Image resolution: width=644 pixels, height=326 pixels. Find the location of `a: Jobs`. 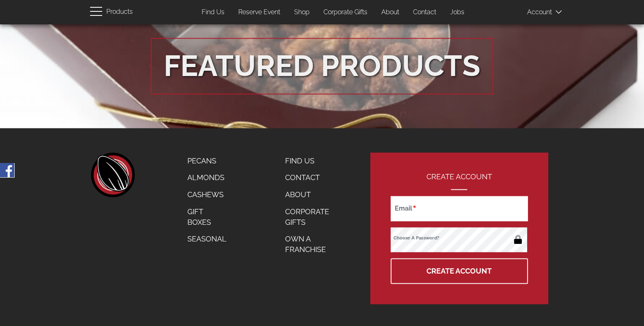

a: Jobs is located at coordinates (457, 12).